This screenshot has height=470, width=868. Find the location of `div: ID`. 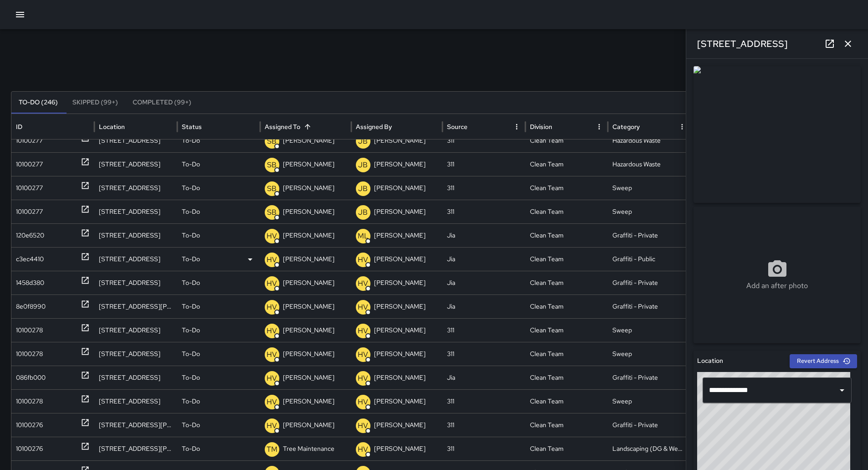

div: ID is located at coordinates (19, 126).